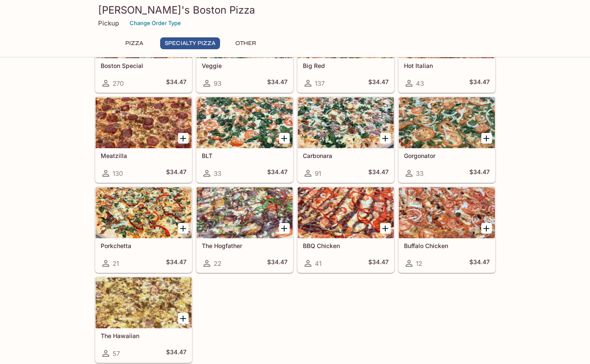 This screenshot has width=590, height=364. What do you see at coordinates (144, 156) in the screenshot?
I see `h5: Meatzilla` at bounding box center [144, 156].